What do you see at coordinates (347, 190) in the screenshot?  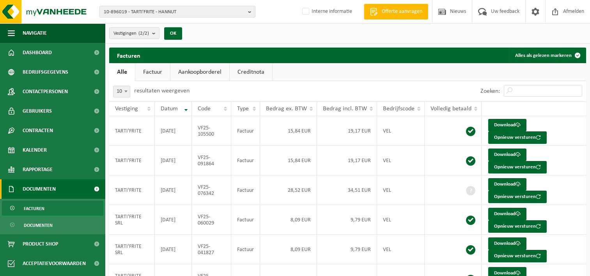 I see `td: 34,51 EUR` at bounding box center [347, 190].